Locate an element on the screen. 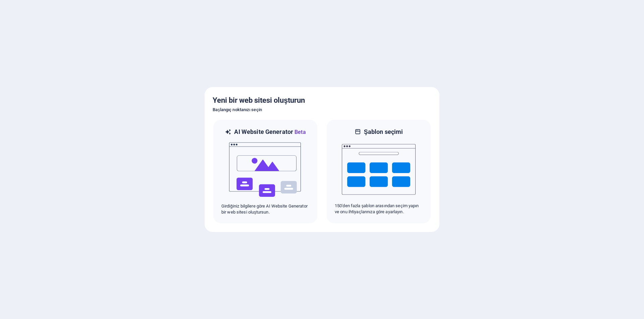  h6: Şablon seçimi is located at coordinates (384, 132).